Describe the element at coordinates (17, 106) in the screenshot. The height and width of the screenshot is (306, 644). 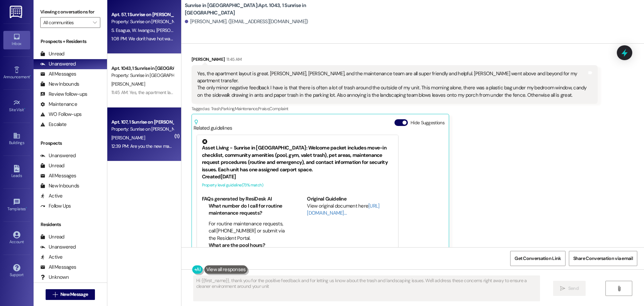
I see `a: Site Visit •` at that location.